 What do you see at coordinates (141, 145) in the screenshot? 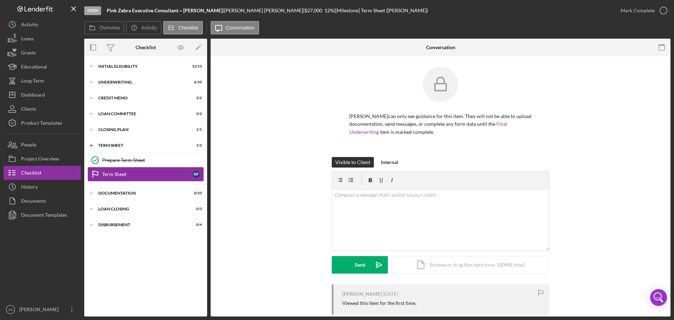
I see `div: TERM SHEET` at bounding box center [141, 145].